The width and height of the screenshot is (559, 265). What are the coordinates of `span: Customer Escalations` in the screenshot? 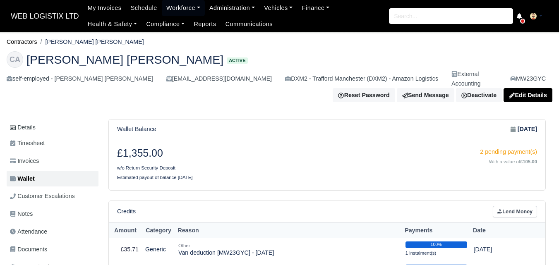 It's located at (42, 196).